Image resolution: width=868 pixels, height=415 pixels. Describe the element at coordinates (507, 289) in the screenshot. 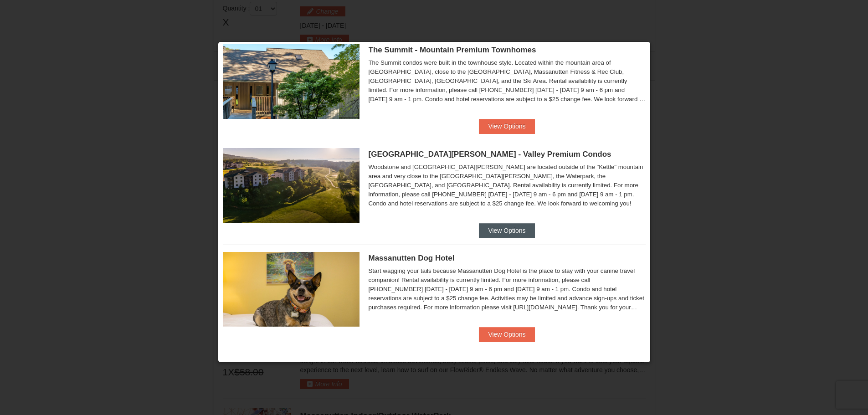

I see `div: Start wagging your tails because Massanutten Dog Hotel is the place to stay with your canine trav...` at that location.